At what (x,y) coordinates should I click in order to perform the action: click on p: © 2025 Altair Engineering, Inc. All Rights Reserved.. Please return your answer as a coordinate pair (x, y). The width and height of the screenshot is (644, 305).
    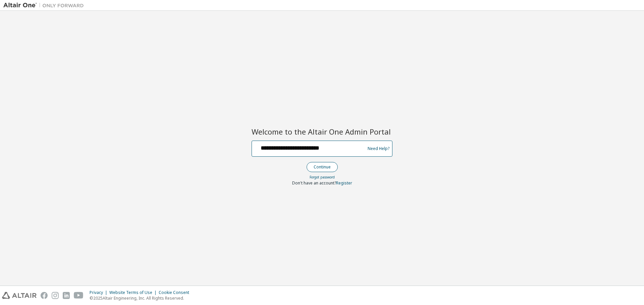
    Looking at the image, I should click on (141, 298).